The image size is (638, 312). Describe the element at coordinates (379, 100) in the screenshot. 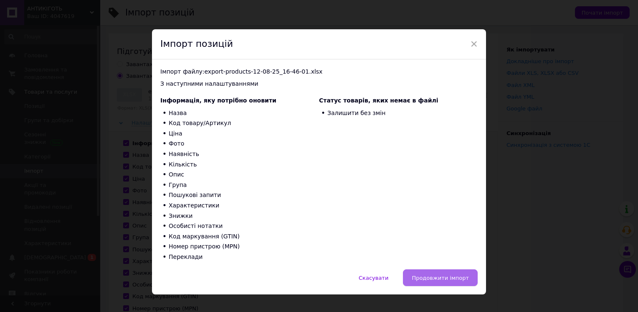

I see `span: Статус товарів, яких немає в файлі` at that location.